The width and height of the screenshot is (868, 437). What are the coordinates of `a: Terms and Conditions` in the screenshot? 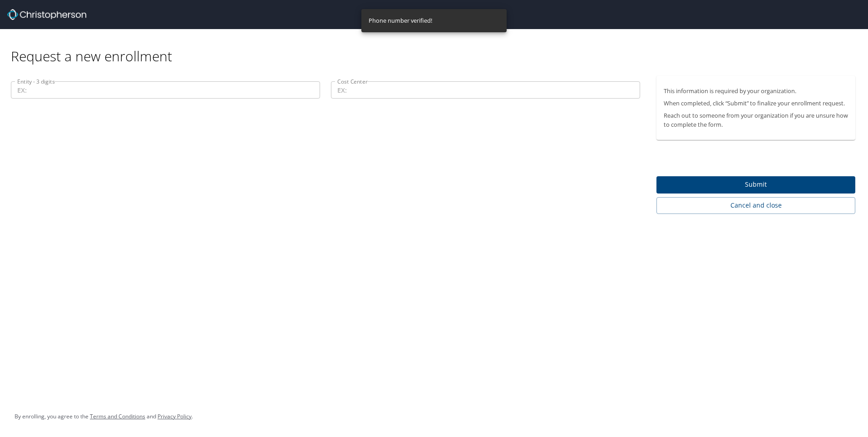 It's located at (118, 416).